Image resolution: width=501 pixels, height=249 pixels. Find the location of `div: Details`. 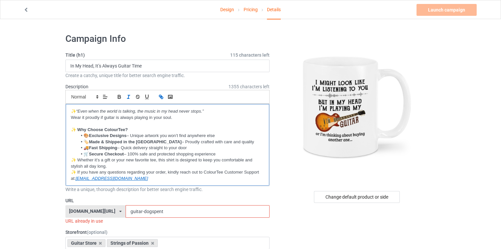

div: Details is located at coordinates (274, 10).